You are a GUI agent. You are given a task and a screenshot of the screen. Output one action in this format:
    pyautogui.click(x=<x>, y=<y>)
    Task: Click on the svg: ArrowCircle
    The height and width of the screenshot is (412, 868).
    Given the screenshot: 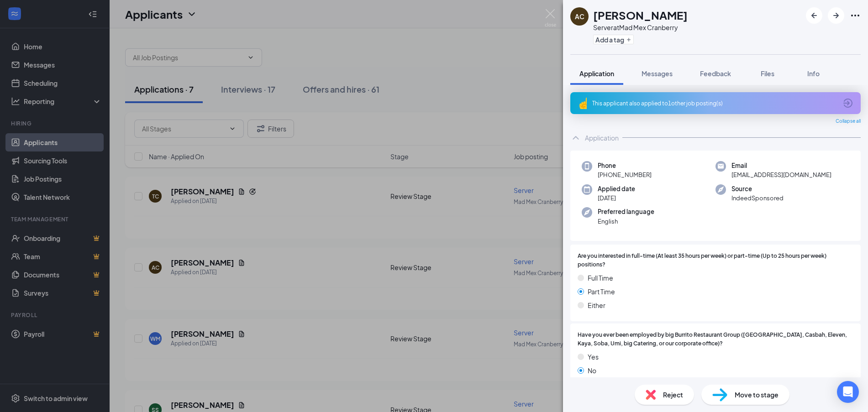 What is the action you would take?
    pyautogui.click(x=848, y=103)
    